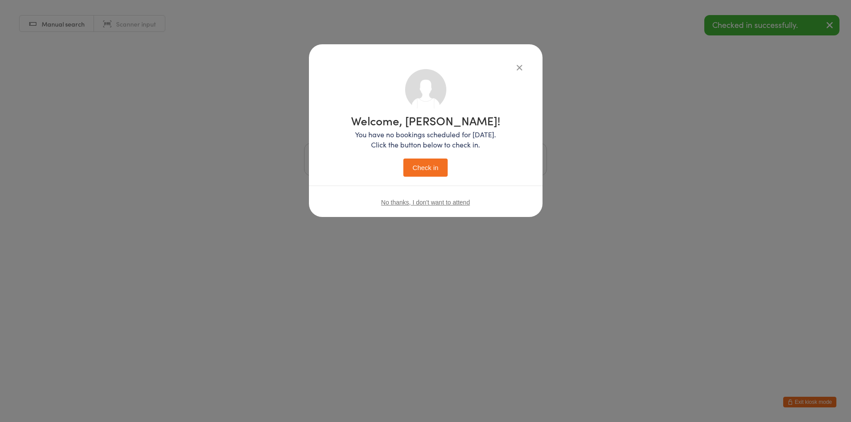 The width and height of the screenshot is (851, 422). Describe the element at coordinates (425, 89) in the screenshot. I see `img: no_photo.png` at that location.